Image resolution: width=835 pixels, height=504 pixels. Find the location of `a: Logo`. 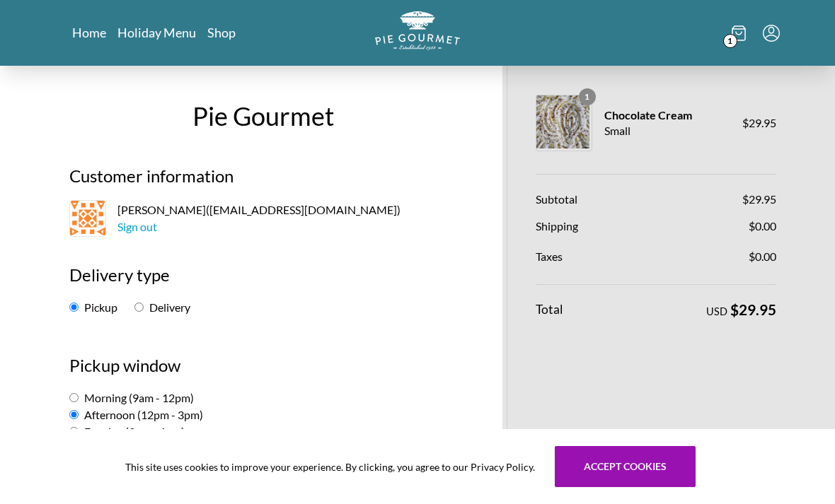

a: Logo is located at coordinates (418, 32).